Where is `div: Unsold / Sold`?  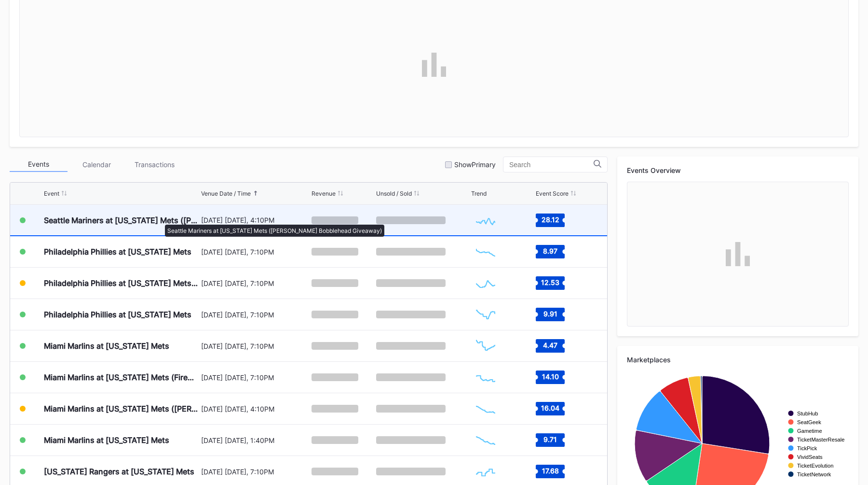 div: Unsold / Sold is located at coordinates (394, 193).